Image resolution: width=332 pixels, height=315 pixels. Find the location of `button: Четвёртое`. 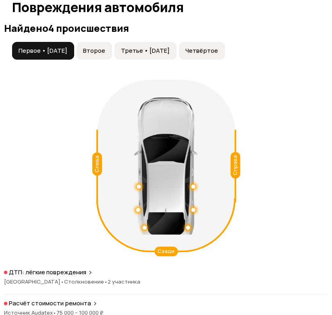

button: Четвёртое is located at coordinates (202, 51).